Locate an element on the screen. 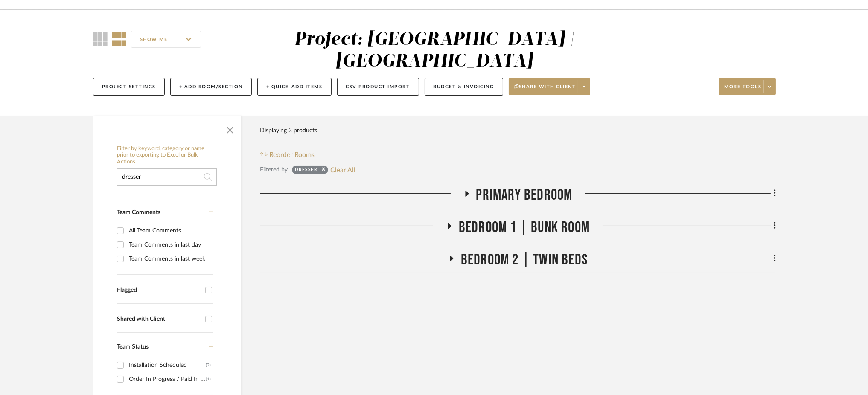 This screenshot has width=868, height=395. button: Share with client is located at coordinates (549, 87).